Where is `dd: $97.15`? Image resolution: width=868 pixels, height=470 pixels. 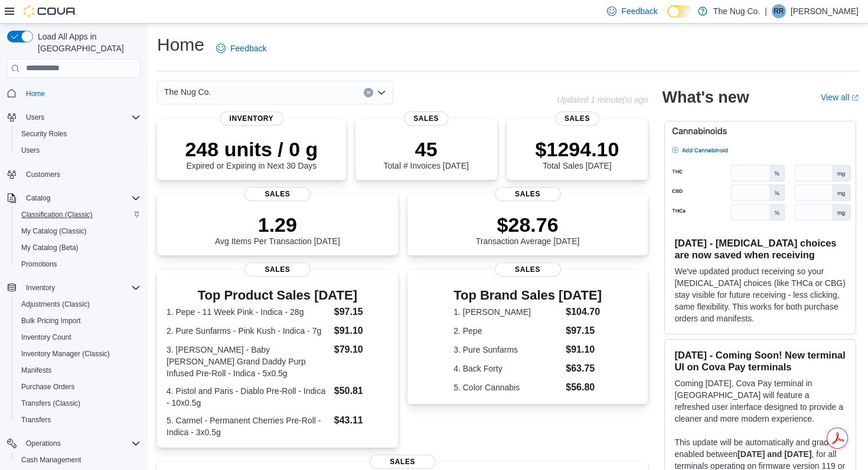
dd: $97.15 is located at coordinates (361, 312).